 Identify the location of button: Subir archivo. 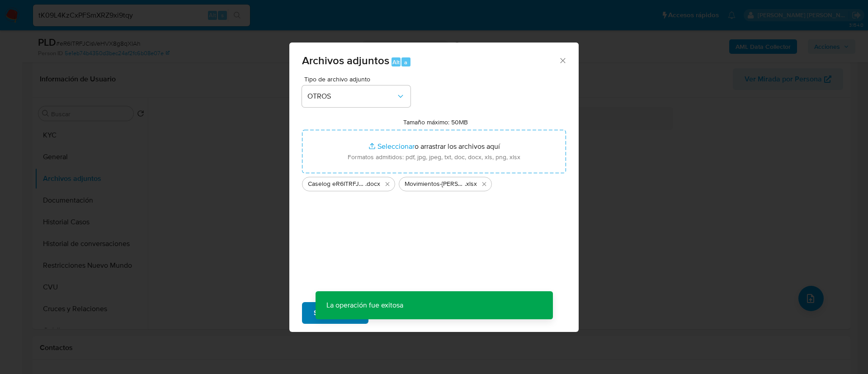
(335, 313).